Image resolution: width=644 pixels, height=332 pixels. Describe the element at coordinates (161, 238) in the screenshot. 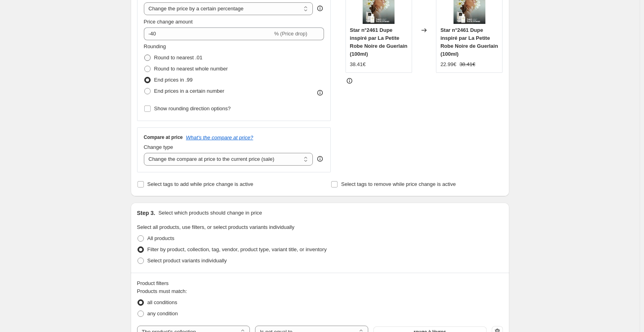

I see `span: All products` at that location.